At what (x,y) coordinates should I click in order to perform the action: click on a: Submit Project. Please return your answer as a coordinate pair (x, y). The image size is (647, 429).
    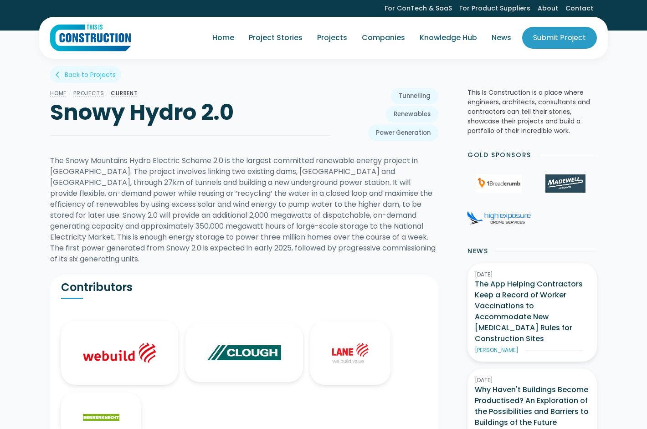
    Looking at the image, I should click on (560, 38).